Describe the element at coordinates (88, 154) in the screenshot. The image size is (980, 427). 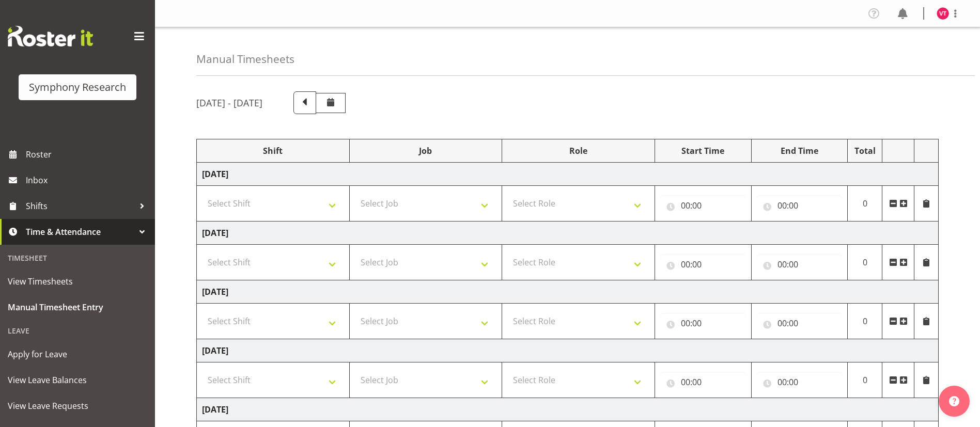
I see `span: Roster` at that location.